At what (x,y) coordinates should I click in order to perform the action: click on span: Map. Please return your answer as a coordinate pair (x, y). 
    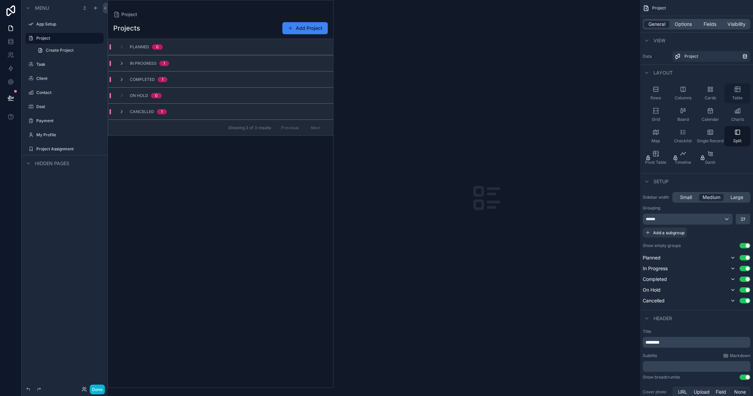
    Looking at the image, I should click on (655, 141).